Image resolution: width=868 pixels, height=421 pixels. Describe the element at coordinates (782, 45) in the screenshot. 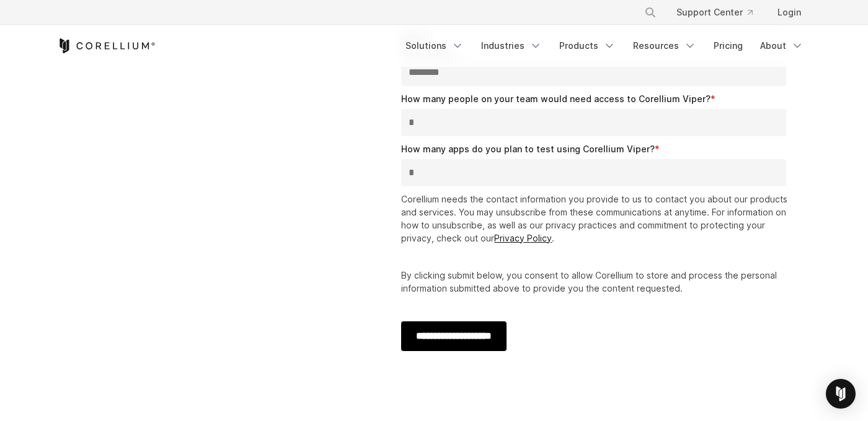

I see `a: About` at that location.